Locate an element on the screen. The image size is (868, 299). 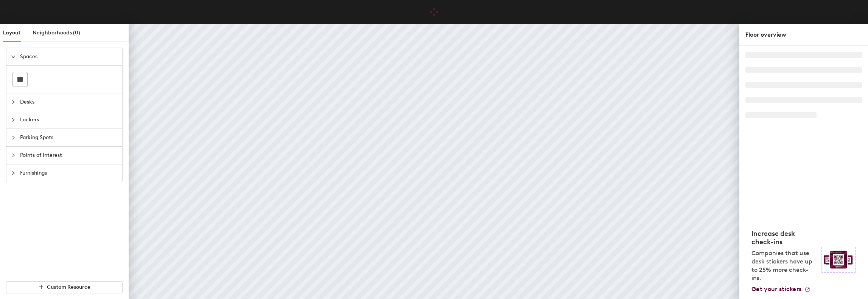
span: Points of Interest is located at coordinates (69, 156).